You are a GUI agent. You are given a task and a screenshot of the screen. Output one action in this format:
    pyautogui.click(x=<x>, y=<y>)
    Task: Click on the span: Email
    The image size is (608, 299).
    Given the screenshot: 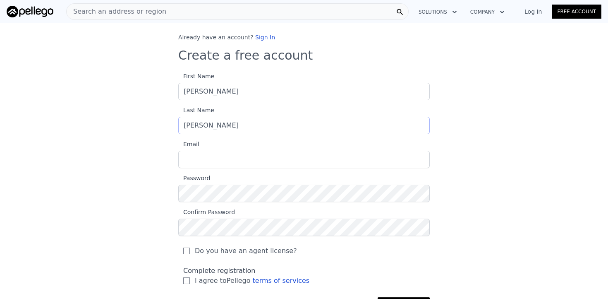 What is the action you would take?
    pyautogui.click(x=189, y=144)
    